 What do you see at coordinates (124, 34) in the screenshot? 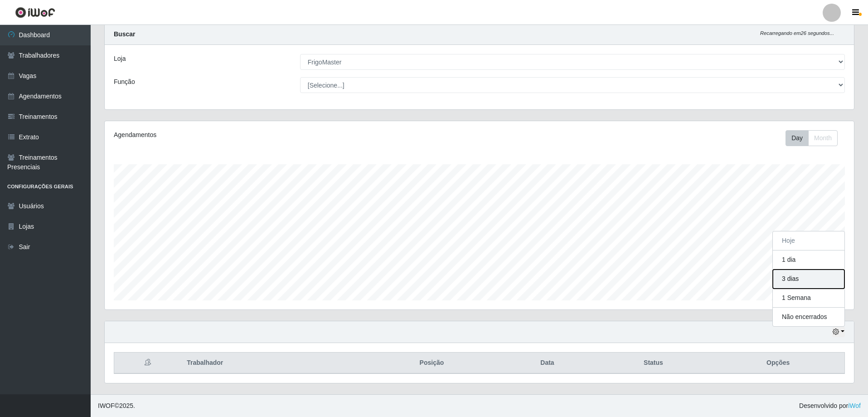
I see `strong: Buscar` at bounding box center [124, 34].